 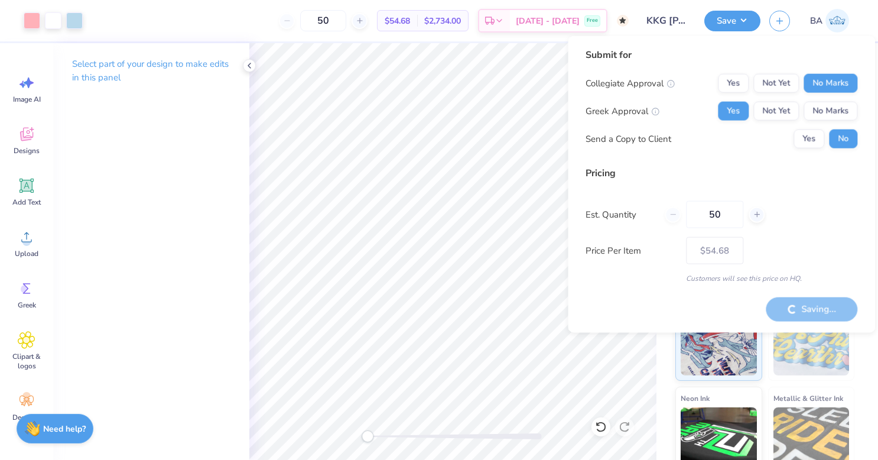 I want to click on span: Free, so click(x=592, y=21).